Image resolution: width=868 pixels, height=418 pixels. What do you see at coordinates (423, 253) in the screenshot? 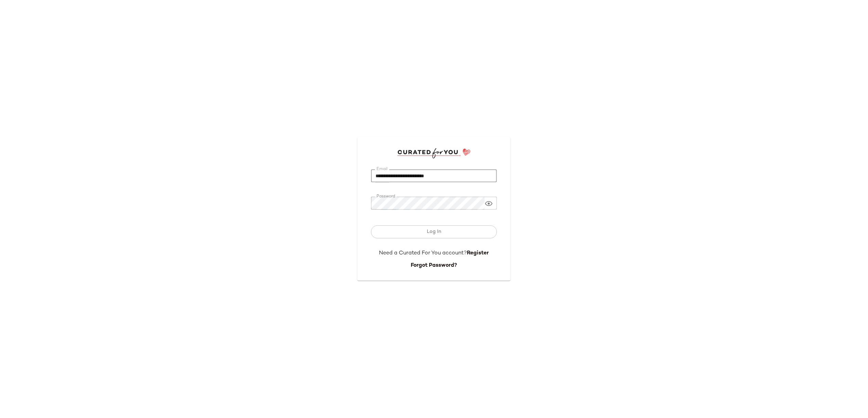
I see `span: Need a Curated For You account?` at bounding box center [423, 253].